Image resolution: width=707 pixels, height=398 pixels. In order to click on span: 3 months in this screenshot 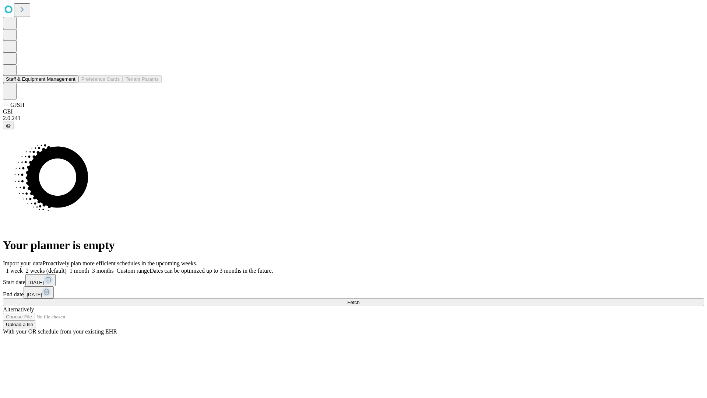, I will do `click(103, 270)`.